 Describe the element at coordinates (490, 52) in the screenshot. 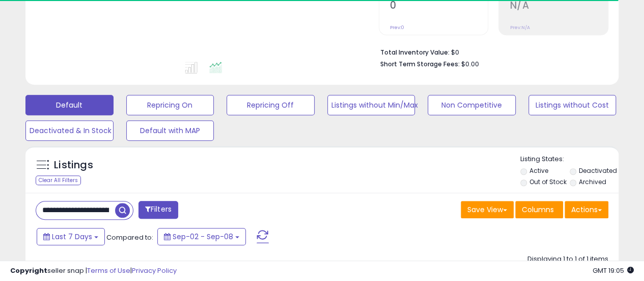

I see `li: $0` at that location.